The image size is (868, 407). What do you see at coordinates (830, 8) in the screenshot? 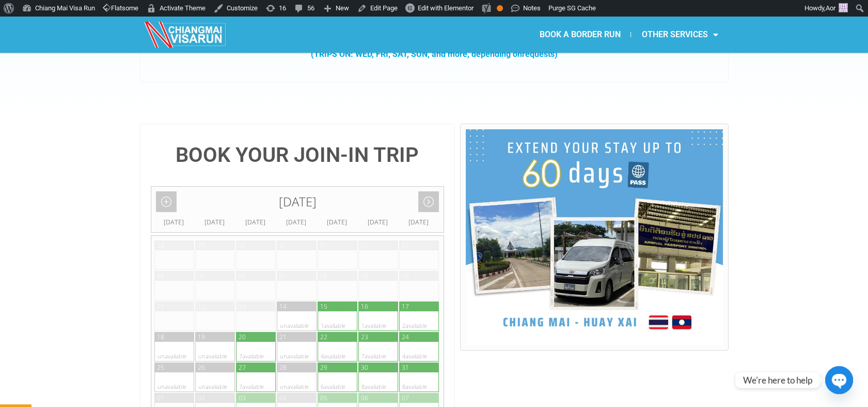
I see `span: Aor` at bounding box center [830, 8].